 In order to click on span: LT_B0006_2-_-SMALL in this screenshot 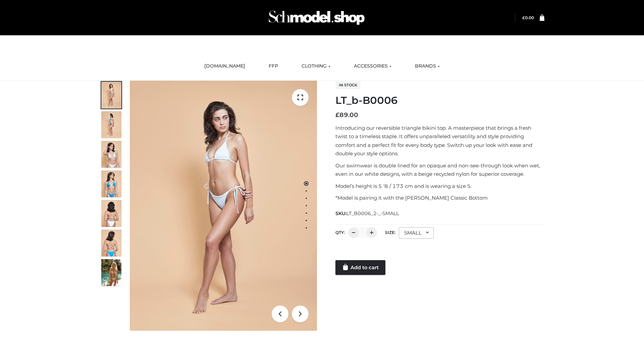, I will do `click(373, 213)`.